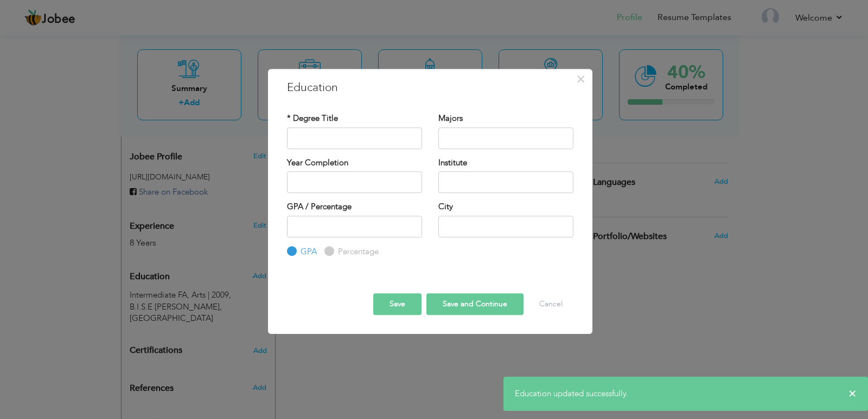 This screenshot has width=868, height=419. What do you see at coordinates (319, 207) in the screenshot?
I see `label: GPA / Percentage` at bounding box center [319, 207].